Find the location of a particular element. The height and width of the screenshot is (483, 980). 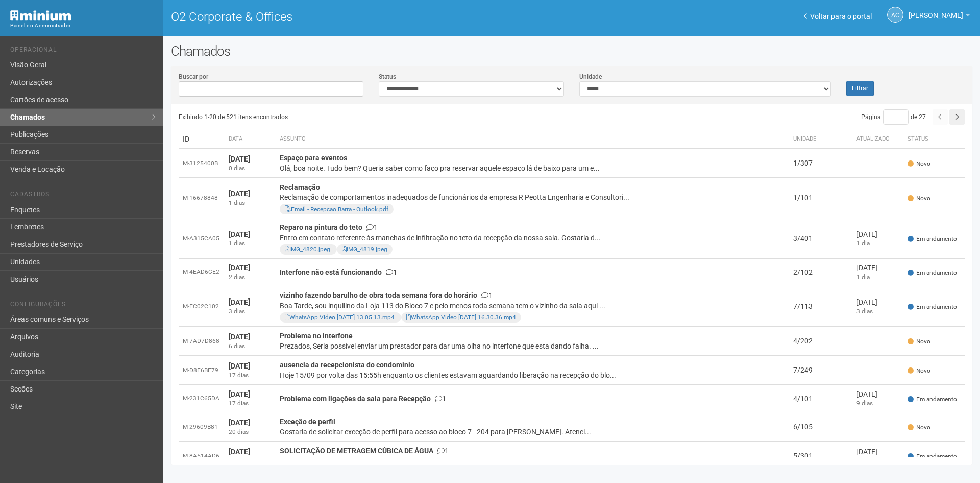

strong: Reparo na pintura do teto is located at coordinates (321, 228).